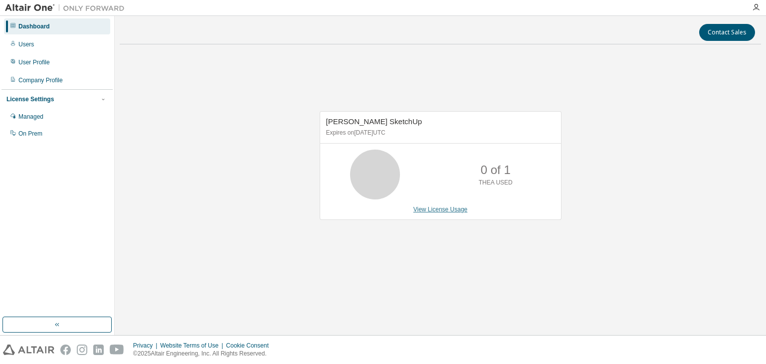  Describe the element at coordinates (495, 170) in the screenshot. I see `p: 0 of 1` at that location.